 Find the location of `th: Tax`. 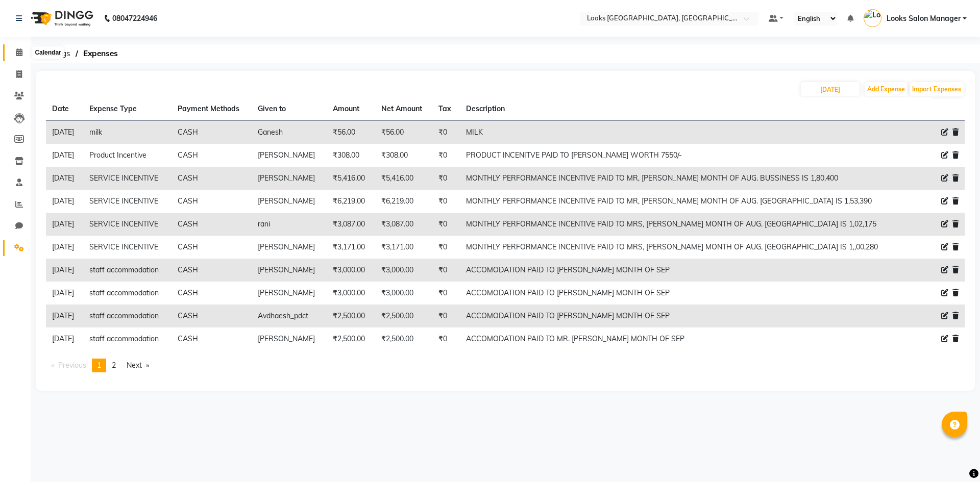

th: Tax is located at coordinates (445, 109).